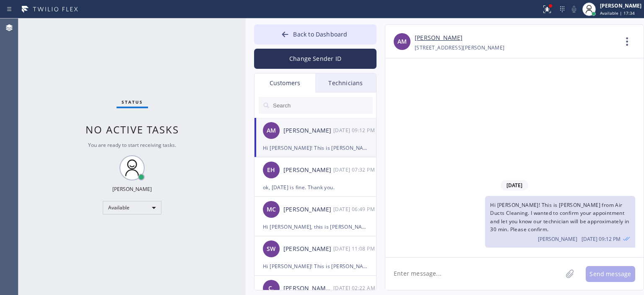  I want to click on span: C., so click(271, 288).